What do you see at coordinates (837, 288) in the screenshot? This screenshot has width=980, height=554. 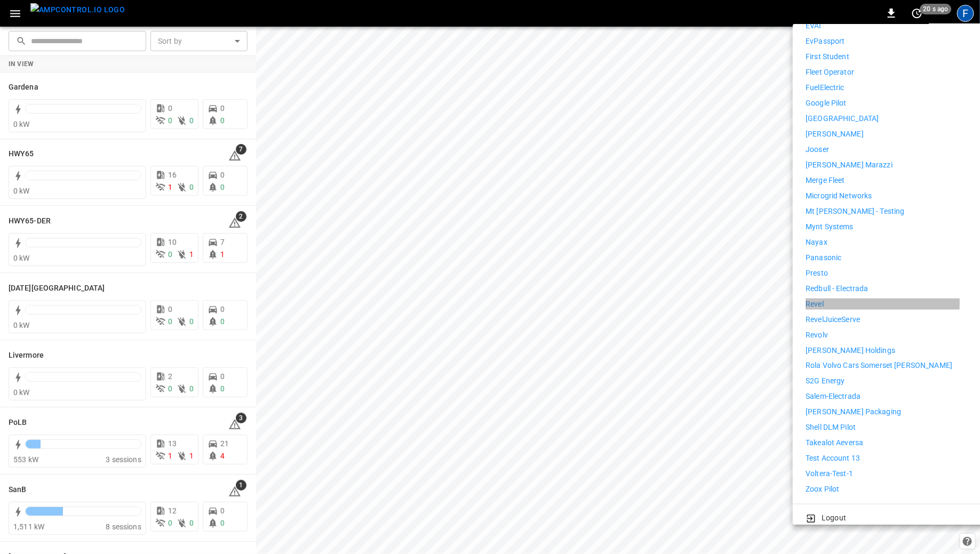 I see `p: Redbull - Electrada` at bounding box center [837, 288].